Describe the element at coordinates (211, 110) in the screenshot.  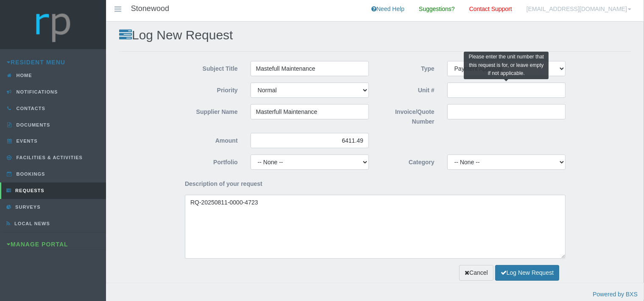
I see `label: Supplier Name` at that location.